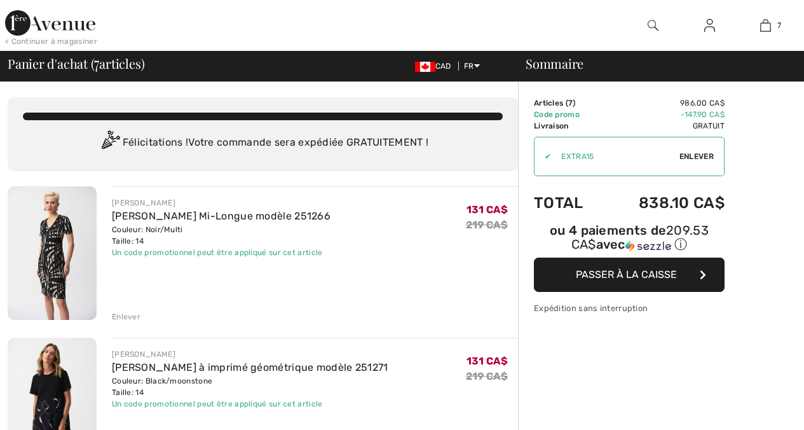 This screenshot has width=804, height=430. Describe the element at coordinates (629, 238) in the screenshot. I see `div: ou 4 paiements de avec` at that location.